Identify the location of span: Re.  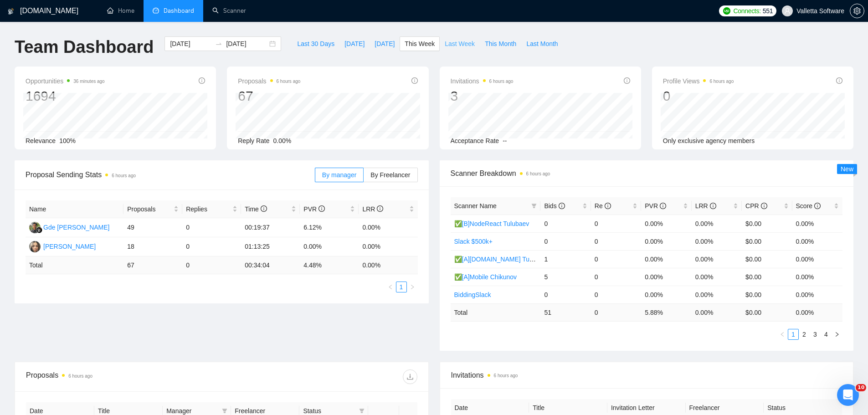
(603, 206).